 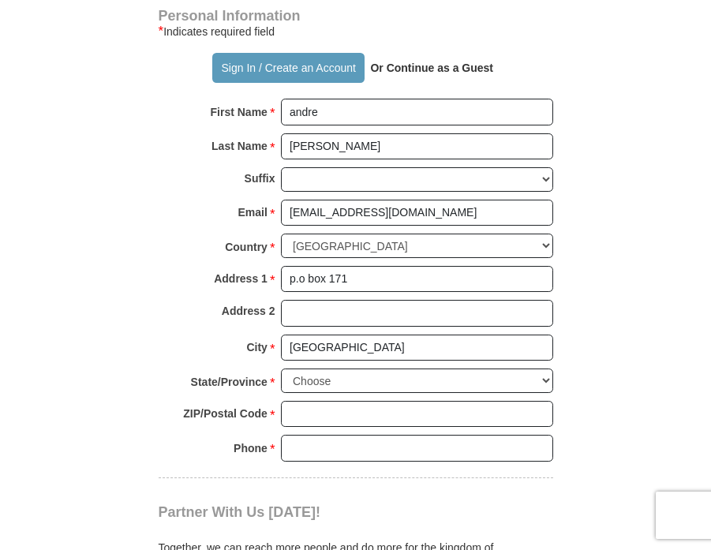 What do you see at coordinates (356, 32) in the screenshot?
I see `div: Indicates required field` at bounding box center [356, 32].